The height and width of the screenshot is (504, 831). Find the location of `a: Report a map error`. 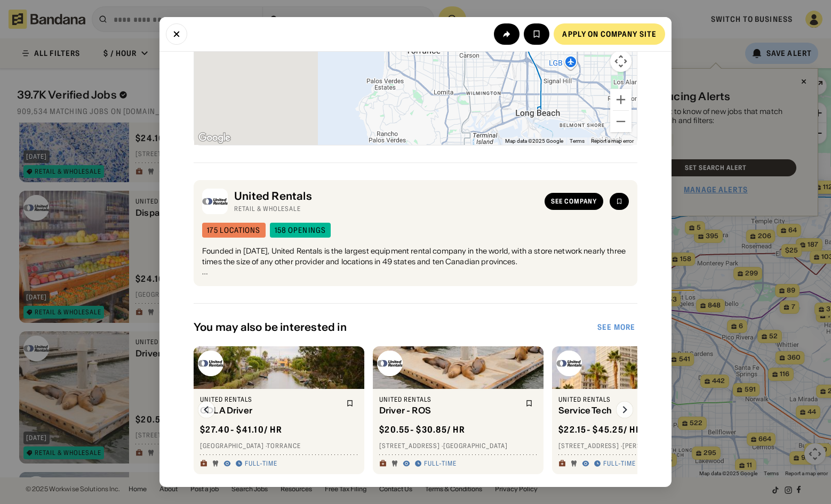

a: Report a map error is located at coordinates (612, 141).